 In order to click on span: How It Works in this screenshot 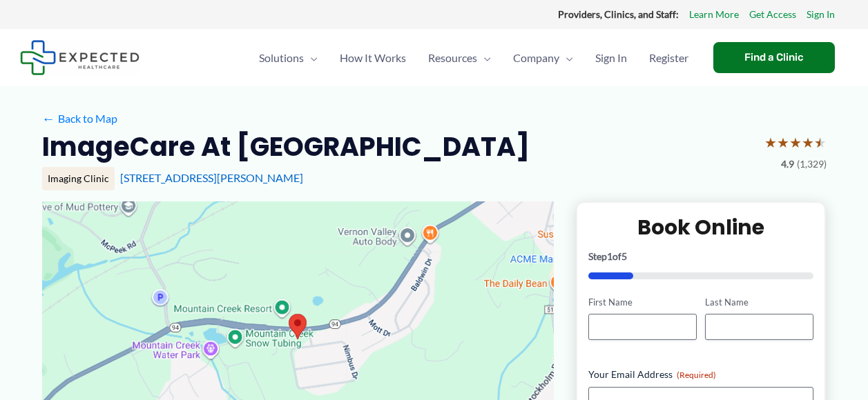, I will do `click(373, 58)`.